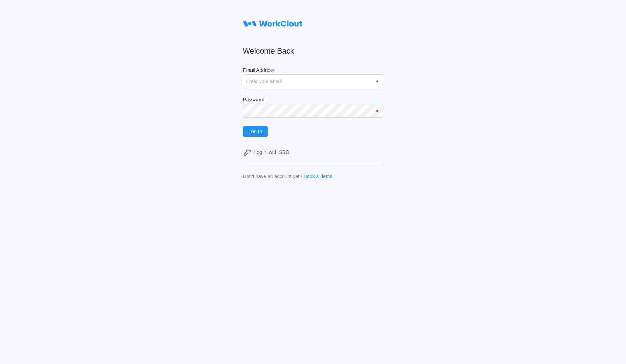 The width and height of the screenshot is (626, 364). I want to click on label: Email Address, so click(313, 71).